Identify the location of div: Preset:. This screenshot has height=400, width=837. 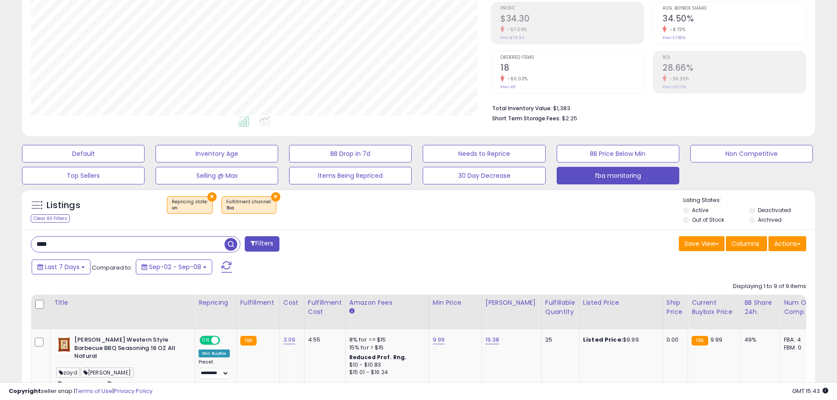
(214, 369).